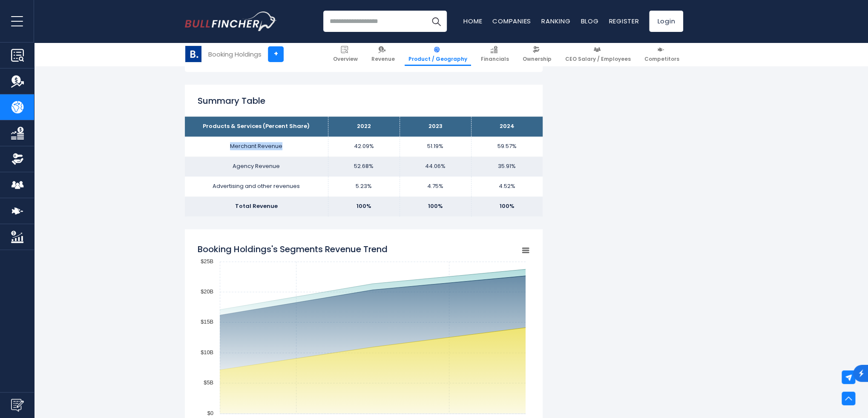 This screenshot has width=868, height=418. What do you see at coordinates (256, 186) in the screenshot?
I see `td: Advertising and other revenues` at bounding box center [256, 186].